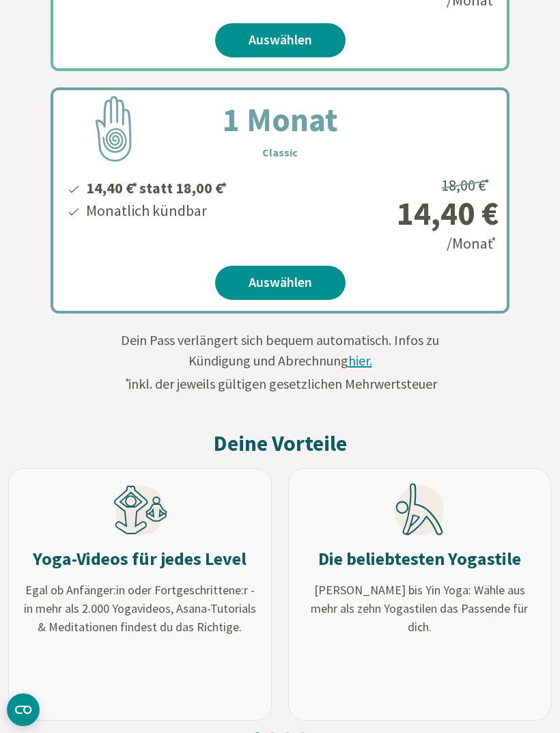  I want to click on button: CMP-Widget öffnen, so click(23, 710).